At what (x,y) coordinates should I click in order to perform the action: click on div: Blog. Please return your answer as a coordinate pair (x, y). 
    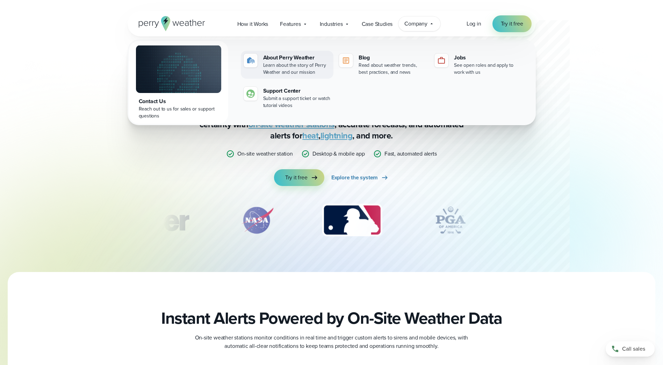
    Looking at the image, I should click on (392, 58).